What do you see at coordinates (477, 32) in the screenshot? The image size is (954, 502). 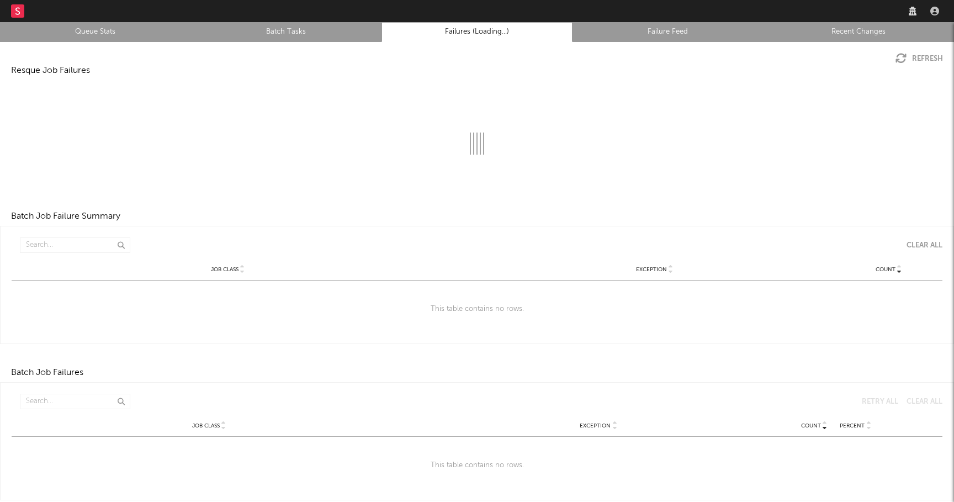 I see `a: Failures (Loading...)` at bounding box center [477, 32].